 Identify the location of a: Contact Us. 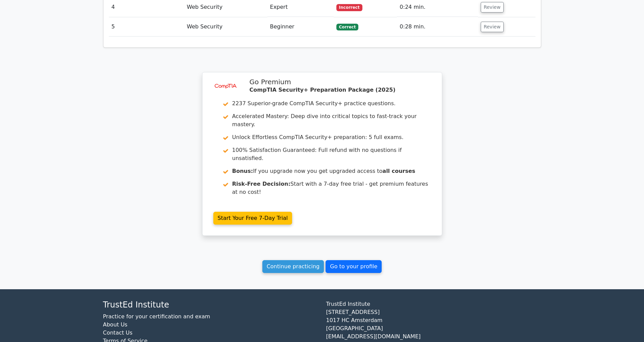
(118, 332).